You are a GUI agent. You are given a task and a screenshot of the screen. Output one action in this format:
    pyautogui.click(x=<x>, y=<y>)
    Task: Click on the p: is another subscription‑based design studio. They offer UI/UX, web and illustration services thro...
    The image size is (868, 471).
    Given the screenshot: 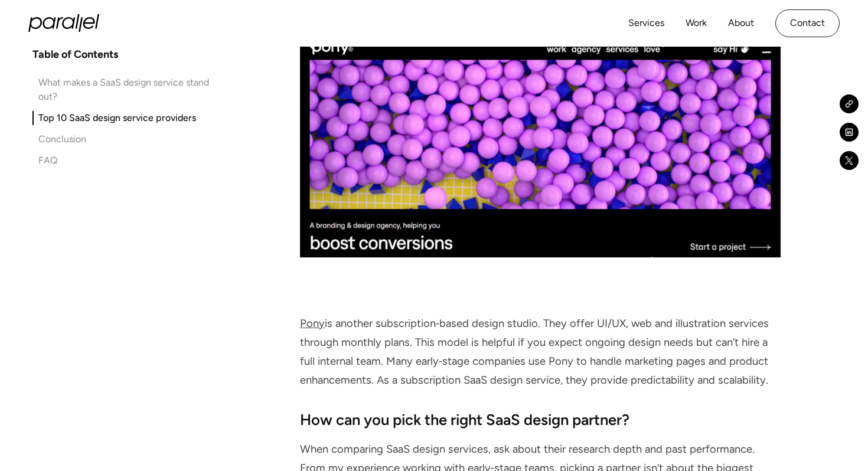 What is the action you would take?
    pyautogui.click(x=540, y=352)
    